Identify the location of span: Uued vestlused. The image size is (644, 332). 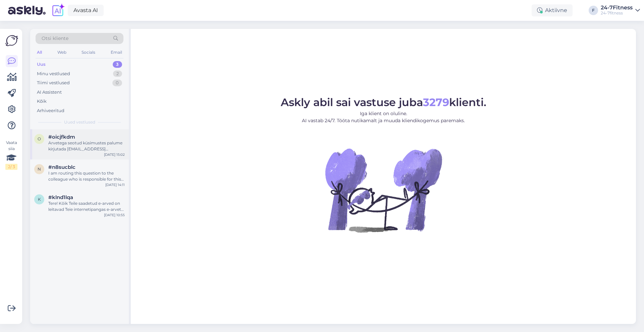
(79, 122).